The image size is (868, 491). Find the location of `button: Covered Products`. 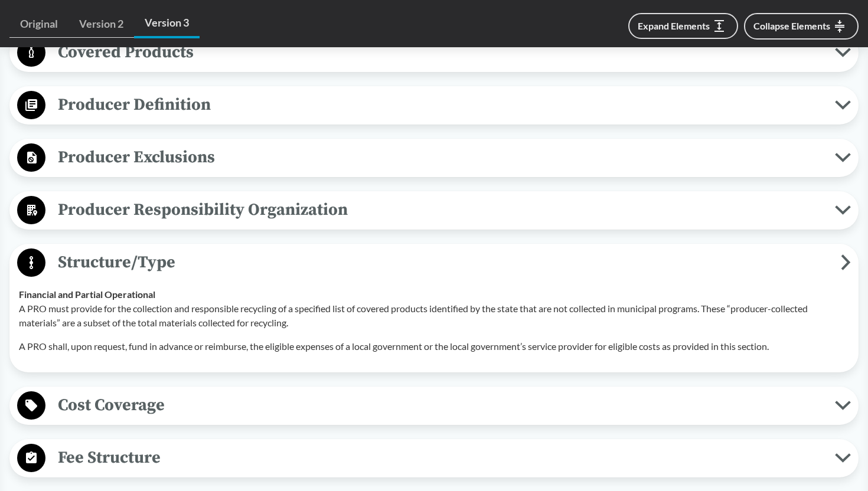

button: Covered Products is located at coordinates (434, 52).